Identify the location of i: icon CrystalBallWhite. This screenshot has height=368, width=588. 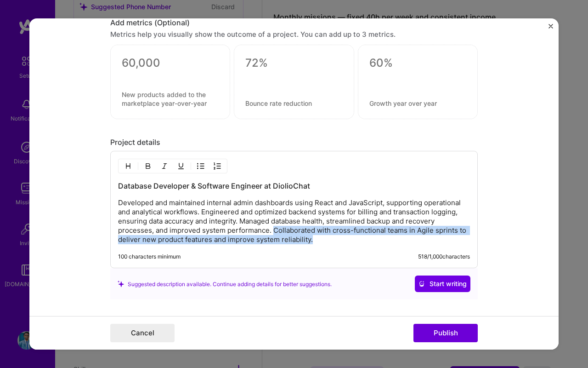
(422, 284).